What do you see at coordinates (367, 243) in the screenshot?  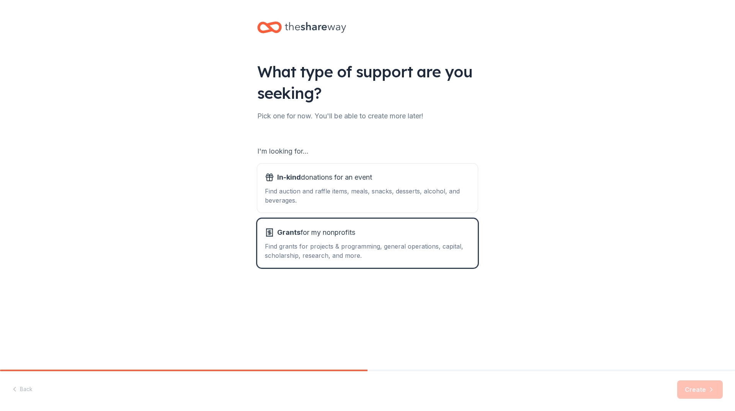 I see `button: Grantsfor my nonprofitsFind grants for projects & programming, general operations, capital, schol...` at bounding box center [367, 243].